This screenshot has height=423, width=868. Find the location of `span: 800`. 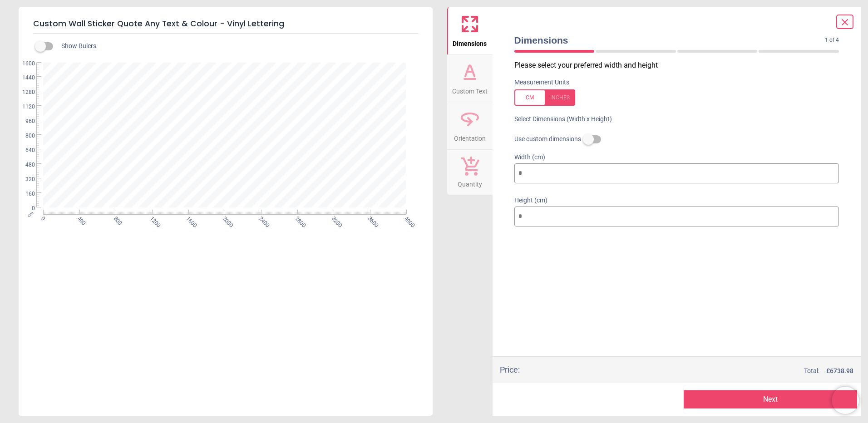

span: 800 is located at coordinates (26, 136).